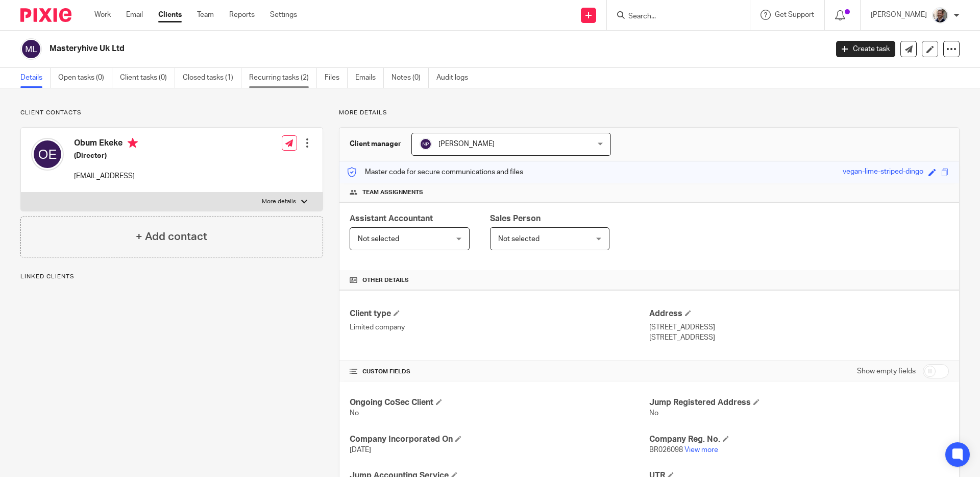  Describe the element at coordinates (172, 113) in the screenshot. I see `p: Client contacts` at that location.